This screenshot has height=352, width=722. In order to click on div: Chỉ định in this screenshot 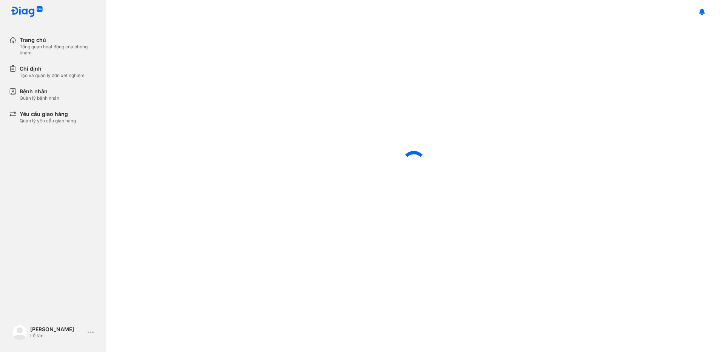, I will do `click(52, 69)`.